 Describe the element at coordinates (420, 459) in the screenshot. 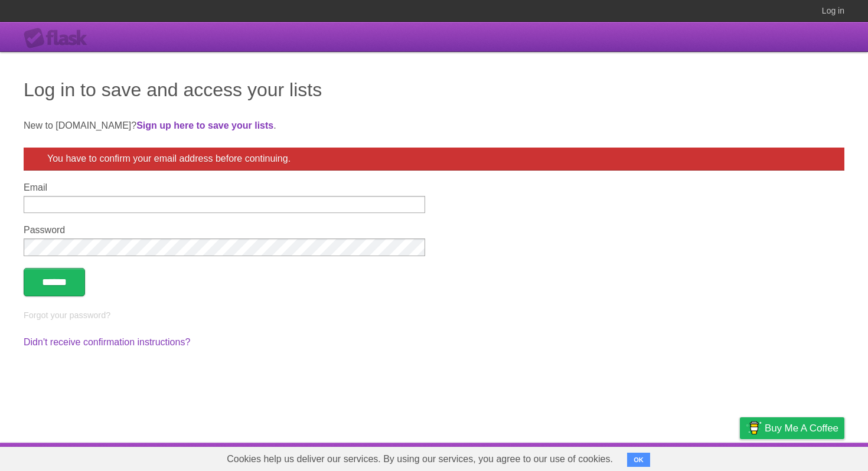

I see `span: Cookies help us deliver our services. By using our services, you agree to our use of cookies.` at that location.